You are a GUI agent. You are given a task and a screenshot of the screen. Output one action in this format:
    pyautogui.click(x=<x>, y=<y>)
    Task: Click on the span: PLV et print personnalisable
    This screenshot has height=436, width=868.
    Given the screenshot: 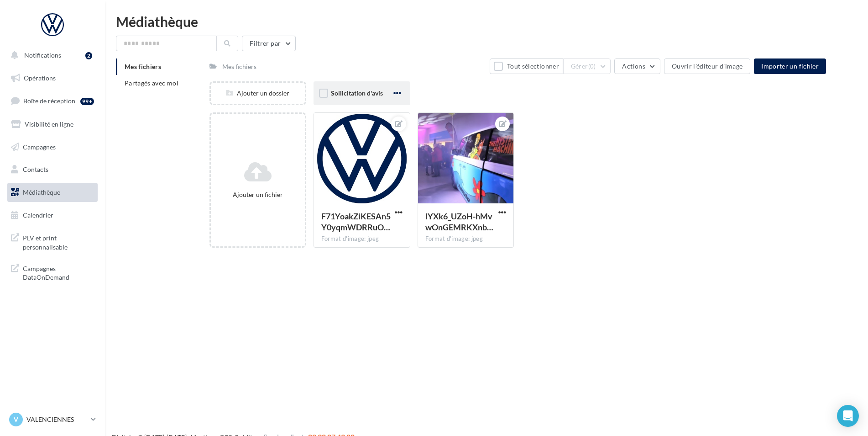 What is the action you would take?
    pyautogui.click(x=59, y=241)
    